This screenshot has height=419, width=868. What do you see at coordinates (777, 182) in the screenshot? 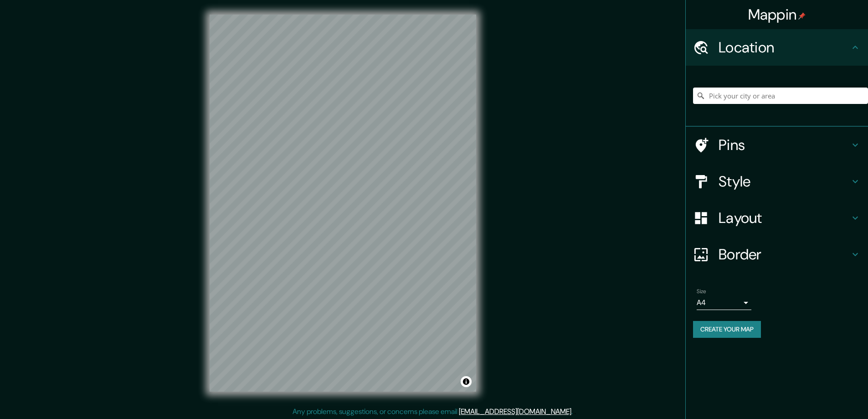
I see `div: Style` at bounding box center [777, 182].